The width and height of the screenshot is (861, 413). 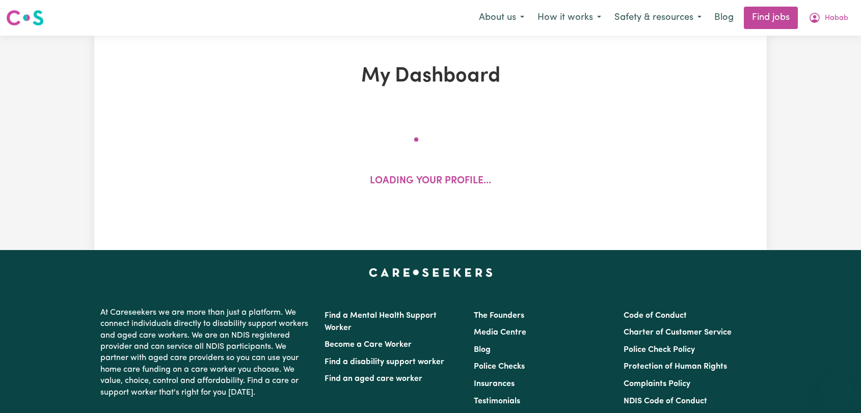 What do you see at coordinates (665, 401) in the screenshot?
I see `a: NDIS Code of Conduct` at bounding box center [665, 401].